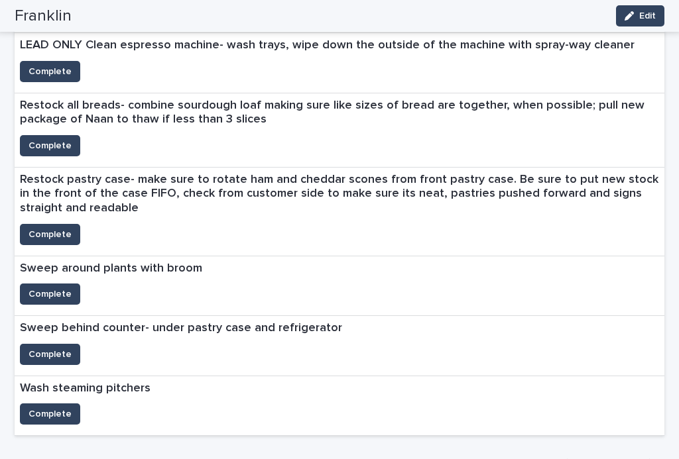  I want to click on p: Restock all breads- combine sourdough loaf making sure like sizes of bread are together, when pos..., so click(339, 113).